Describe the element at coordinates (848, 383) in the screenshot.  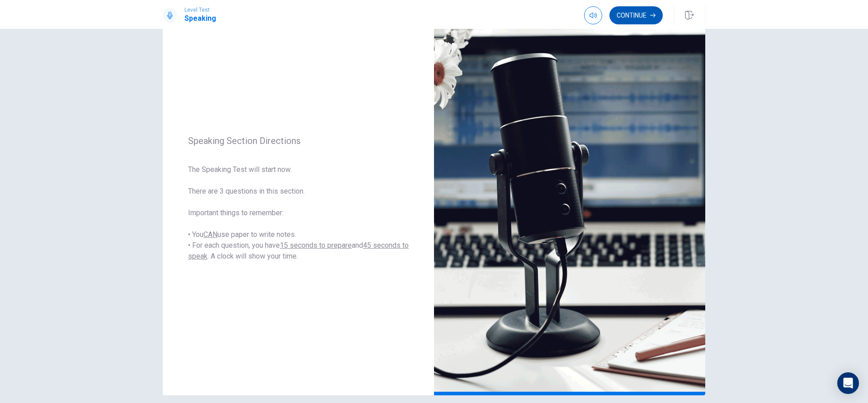
I see `div: Open Intercom Messenger` at that location.